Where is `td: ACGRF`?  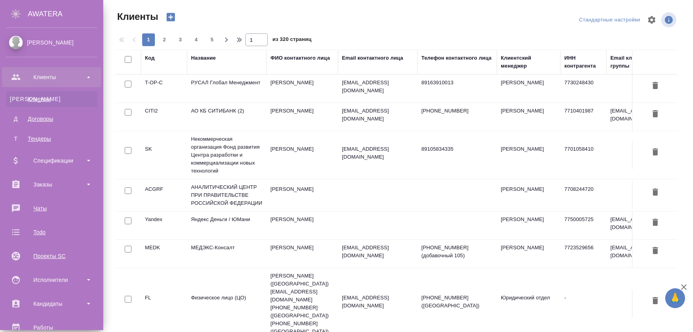
td: ACGRF is located at coordinates (164, 195).